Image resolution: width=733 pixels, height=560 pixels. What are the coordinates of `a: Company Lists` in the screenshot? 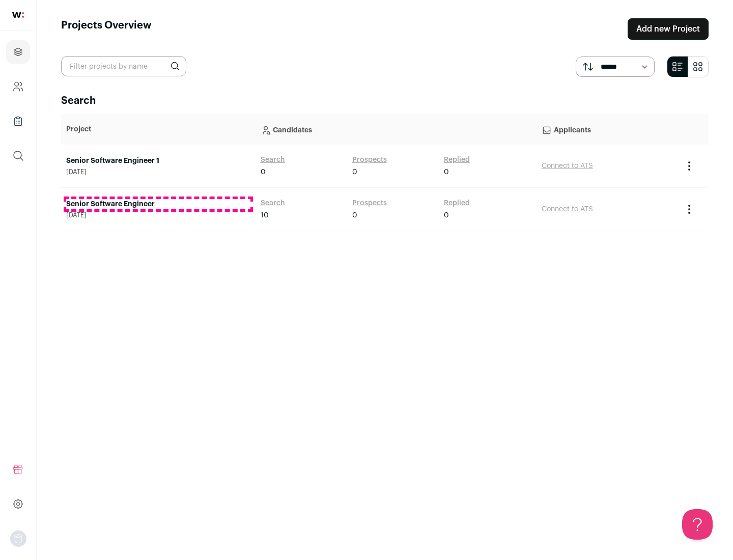 It's located at (18, 121).